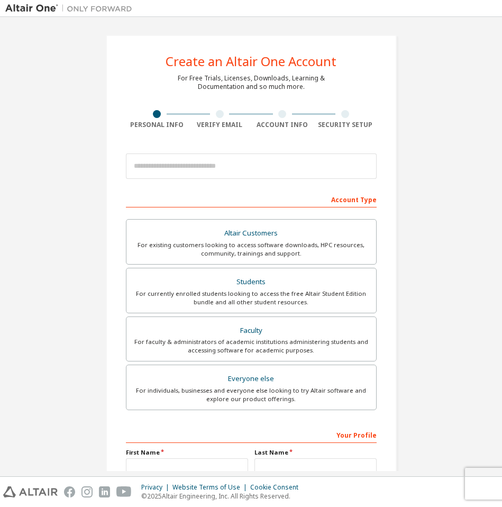  Describe the element at coordinates (251, 395) in the screenshot. I see `div: For individuals, businesses and everyone else looking to try Altair software and explore our prod...` at that location.